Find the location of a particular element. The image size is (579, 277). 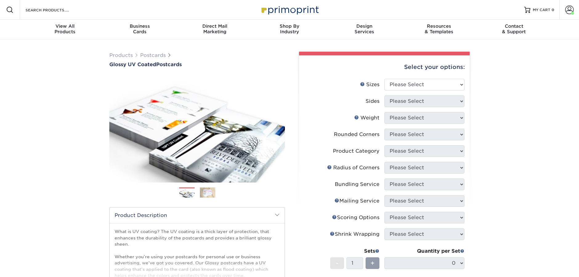

div: Mailing Service is located at coordinates (357, 201).